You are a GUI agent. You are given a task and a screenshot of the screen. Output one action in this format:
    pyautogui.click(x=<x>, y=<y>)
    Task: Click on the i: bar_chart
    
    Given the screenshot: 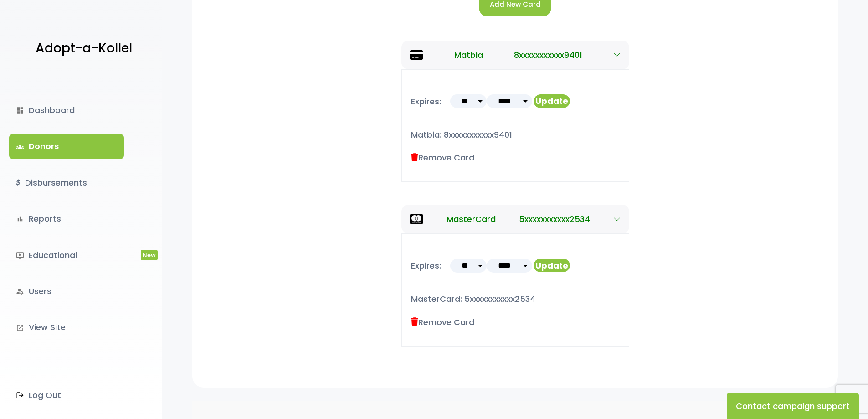 What is the action you would take?
    pyautogui.click(x=20, y=219)
    